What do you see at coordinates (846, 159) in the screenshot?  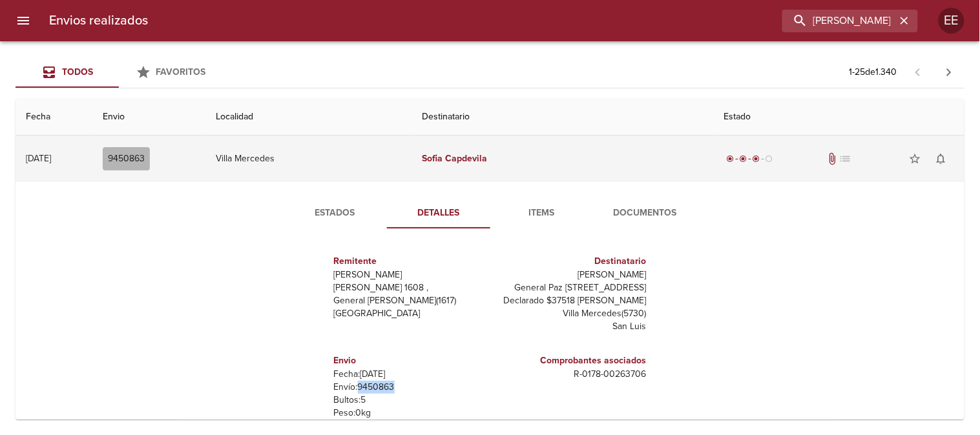 I see `span: No tiene pedido asociado` at bounding box center [846, 159].